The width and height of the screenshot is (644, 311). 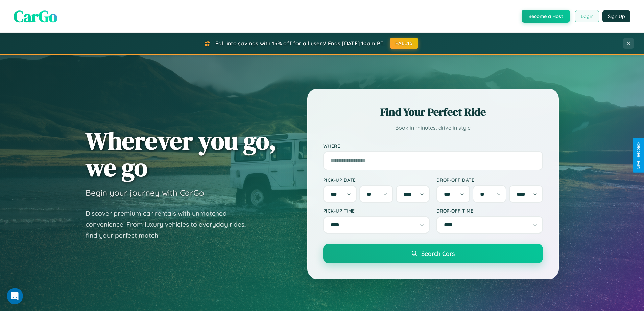 I want to click on span: Search Cars, so click(x=438, y=253).